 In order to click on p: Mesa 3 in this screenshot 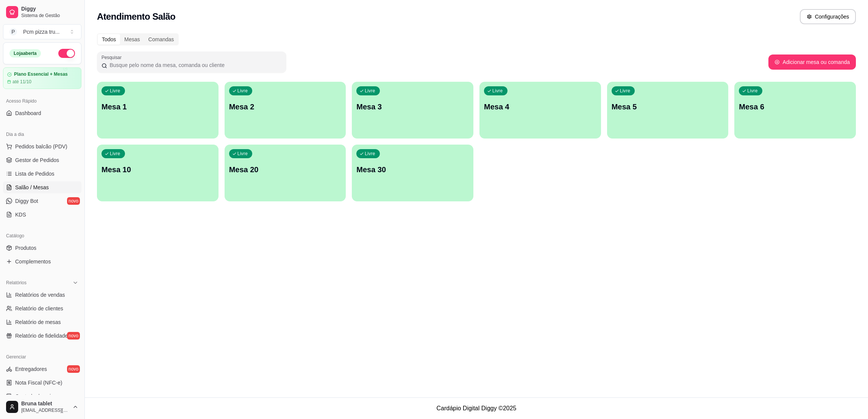, I will do `click(413, 107)`.